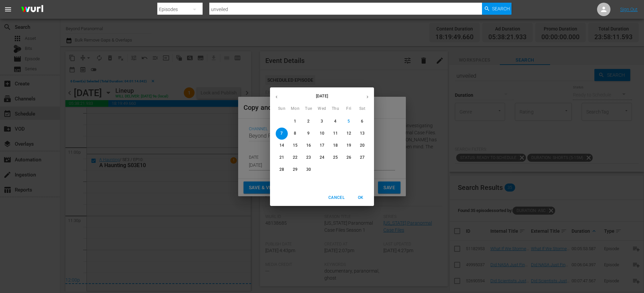 Image resolution: width=644 pixels, height=293 pixels. I want to click on p: 13, so click(362, 133).